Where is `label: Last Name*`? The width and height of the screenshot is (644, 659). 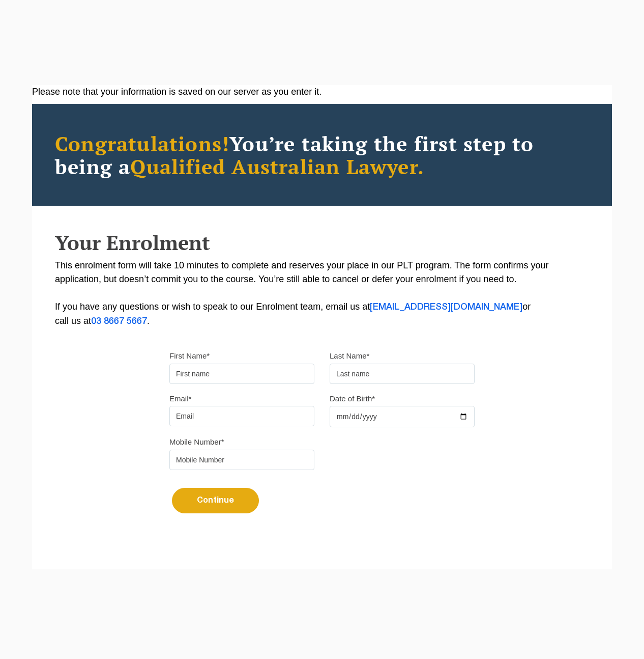
label: Last Name* is located at coordinates (349, 355).